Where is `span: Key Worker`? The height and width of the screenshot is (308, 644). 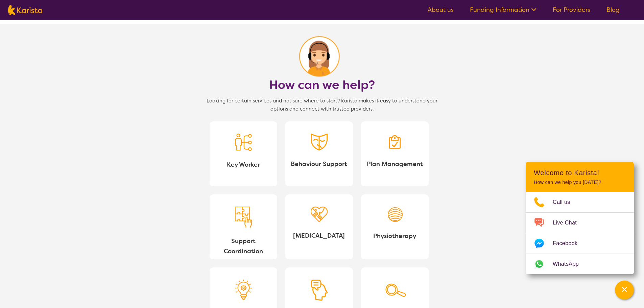
span: Key Worker is located at coordinates (244, 165).